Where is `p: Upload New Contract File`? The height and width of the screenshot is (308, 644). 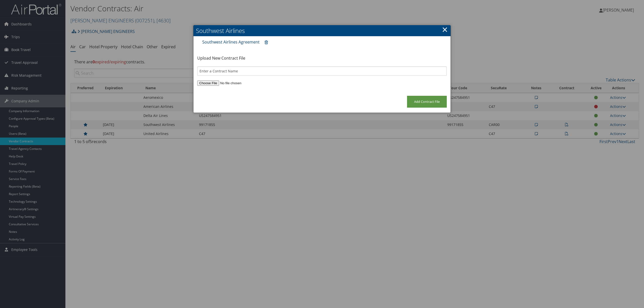
p: Upload New Contract File is located at coordinates (322, 58).